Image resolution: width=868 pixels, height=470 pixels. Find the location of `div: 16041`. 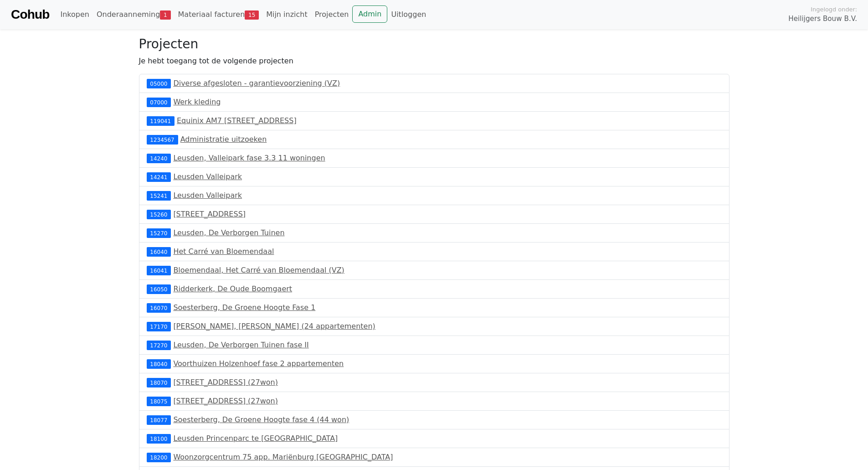

div: 16041 is located at coordinates (159, 271).